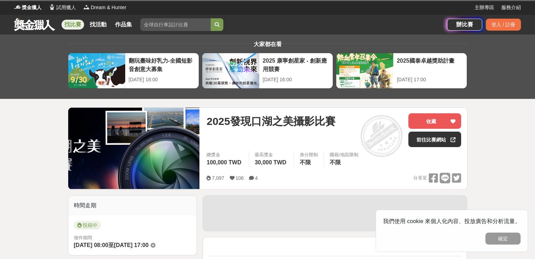  I want to click on div: 翻玩臺味好乳力-全國短影音創意大募集, so click(162, 64).